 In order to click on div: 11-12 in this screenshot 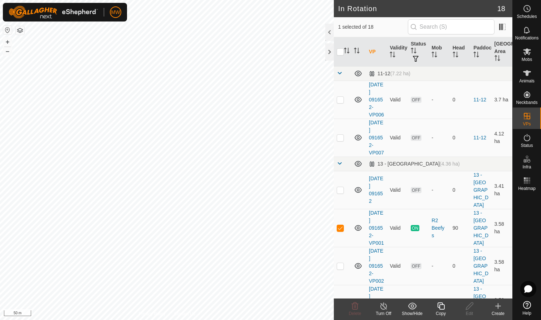, I will do `click(390, 73)`.